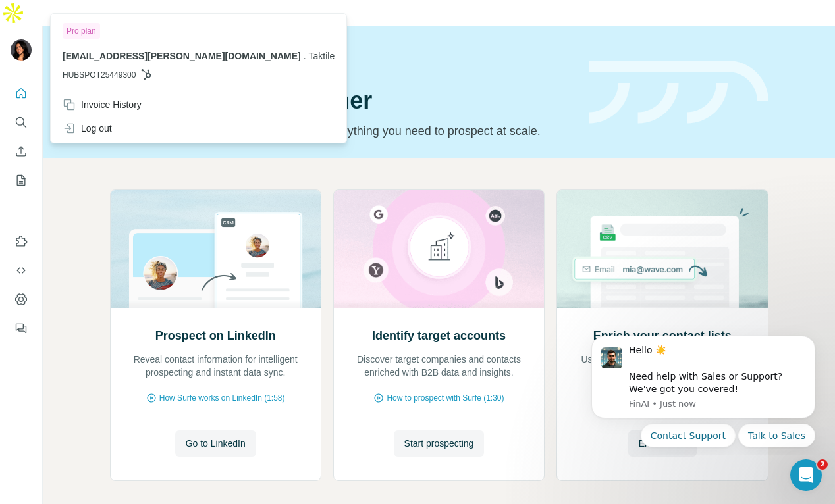 The image size is (835, 504). What do you see at coordinates (215, 444) in the screenshot?
I see `span: Go to LinkedIn` at bounding box center [215, 444].